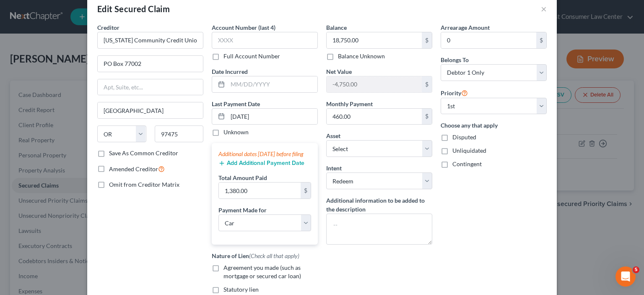 The image size is (644, 295). I want to click on span: Belongs To, so click(455, 60).